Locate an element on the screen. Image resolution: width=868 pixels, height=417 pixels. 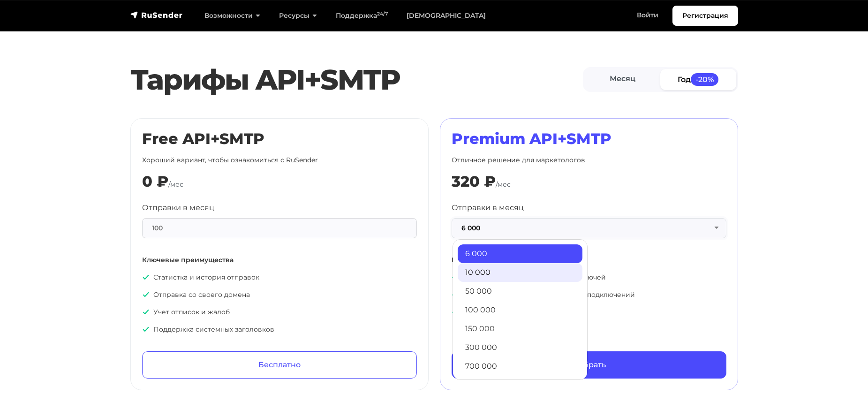
a: 300 000 is located at coordinates (520, 347).